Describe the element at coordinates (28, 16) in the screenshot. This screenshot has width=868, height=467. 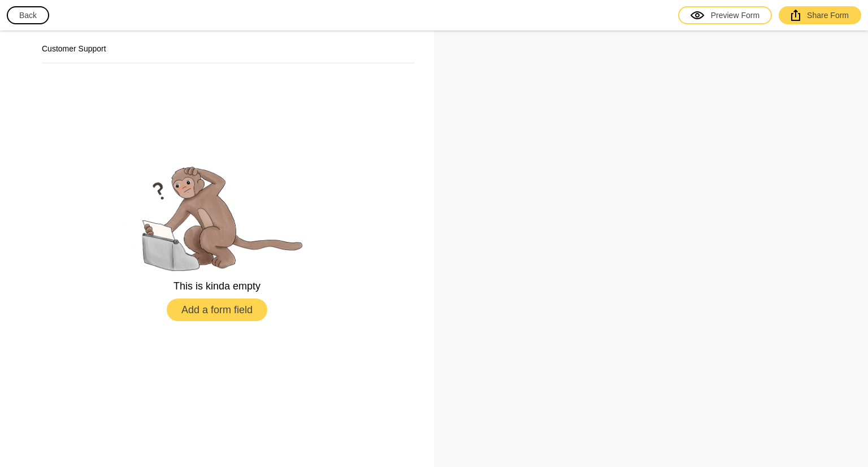
I see `button: Back` at that location.